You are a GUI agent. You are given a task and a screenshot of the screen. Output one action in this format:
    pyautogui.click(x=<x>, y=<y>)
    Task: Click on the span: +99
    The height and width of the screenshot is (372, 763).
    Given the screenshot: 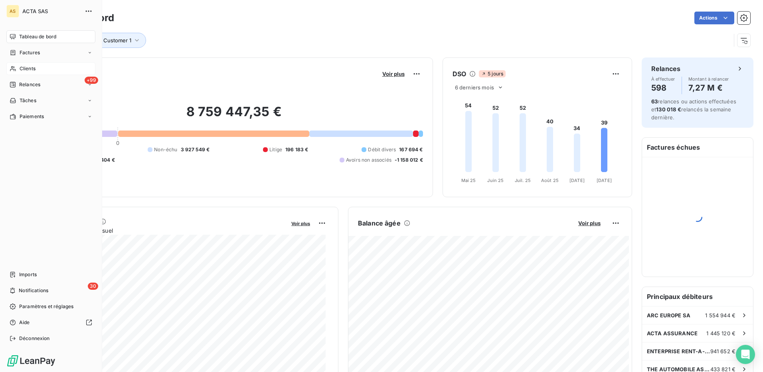 What is the action you would take?
    pyautogui.click(x=91, y=80)
    